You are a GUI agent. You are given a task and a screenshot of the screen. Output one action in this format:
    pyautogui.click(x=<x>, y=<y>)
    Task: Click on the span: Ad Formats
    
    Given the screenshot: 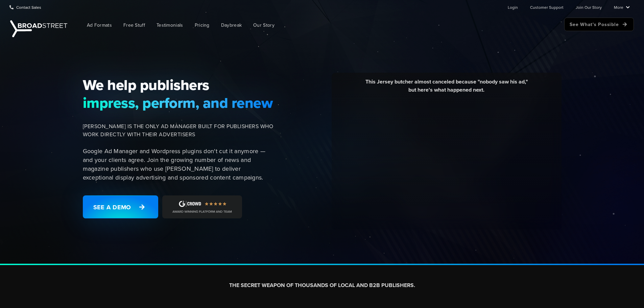 What is the action you would take?
    pyautogui.click(x=99, y=25)
    